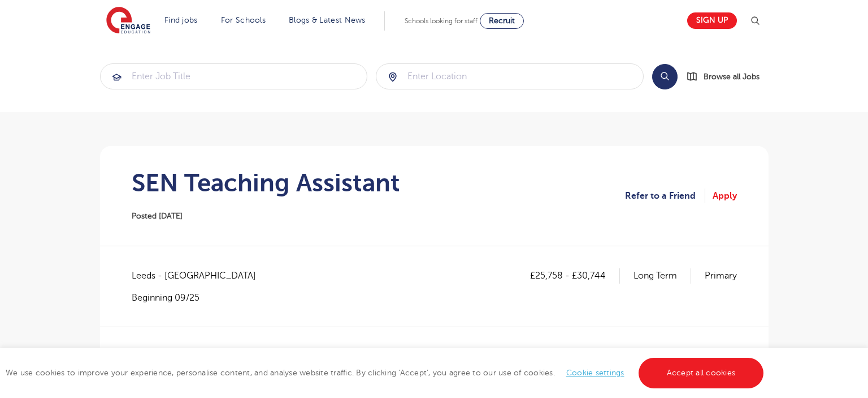 Image resolution: width=868 pixels, height=398 pixels. What do you see at coordinates (243, 20) in the screenshot?
I see `a: For Schools` at bounding box center [243, 20].